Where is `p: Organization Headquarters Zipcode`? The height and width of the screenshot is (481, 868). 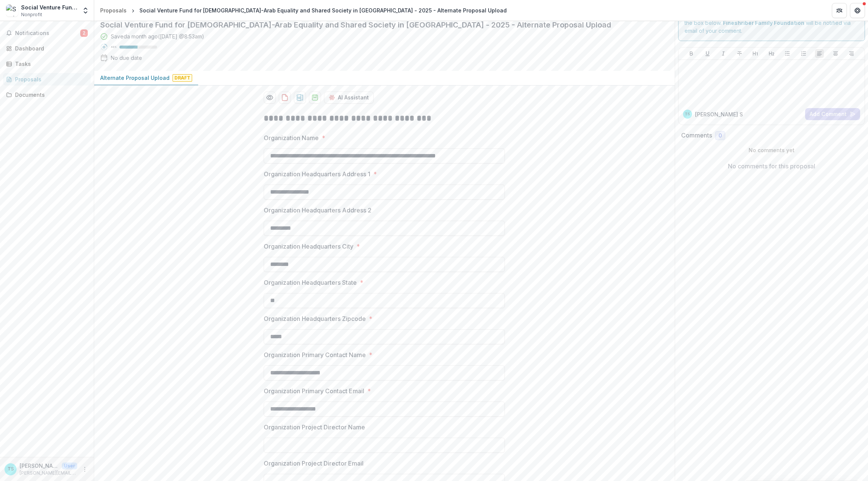 p: Organization Headquarters Zipcode is located at coordinates (315, 319).